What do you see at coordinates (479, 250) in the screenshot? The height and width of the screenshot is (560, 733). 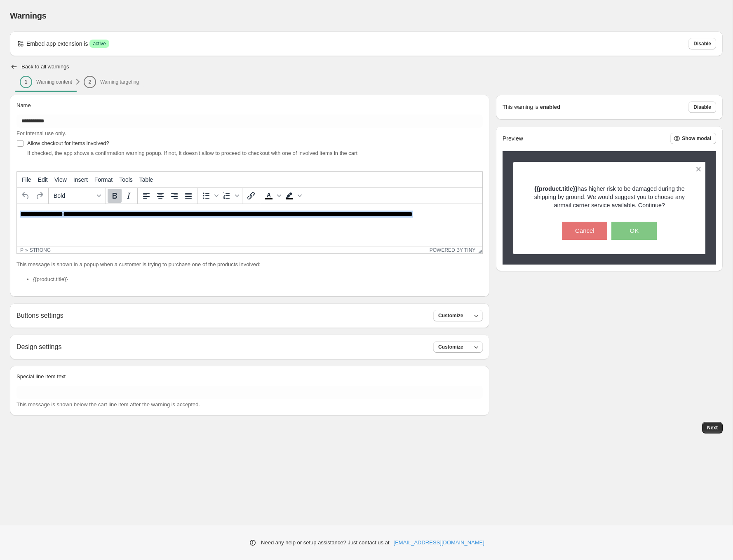 I see `div: Resize` at bounding box center [479, 250].